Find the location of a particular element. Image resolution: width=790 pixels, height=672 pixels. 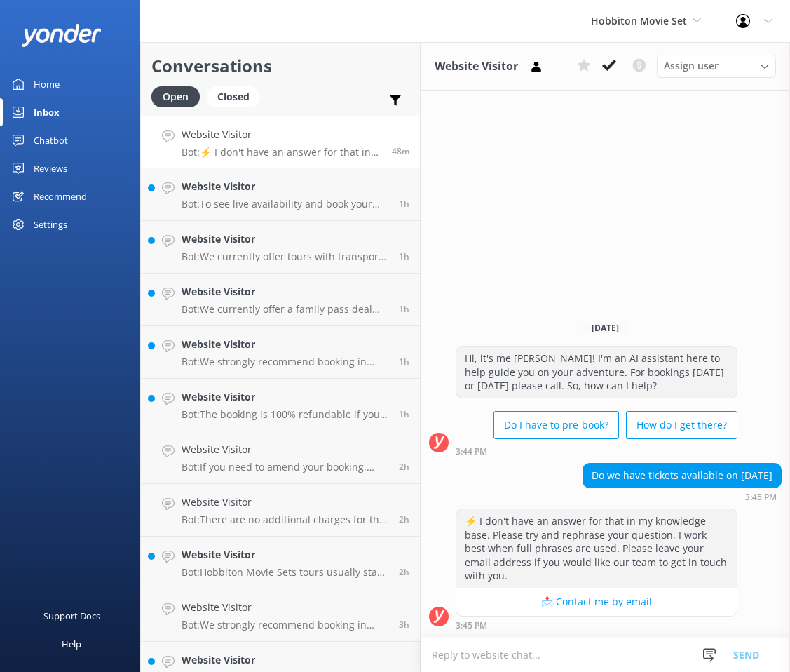

p: Bot: The booking is 100% refundable if you cancel within the specified time frame for your tour t... is located at coordinates (284, 414).